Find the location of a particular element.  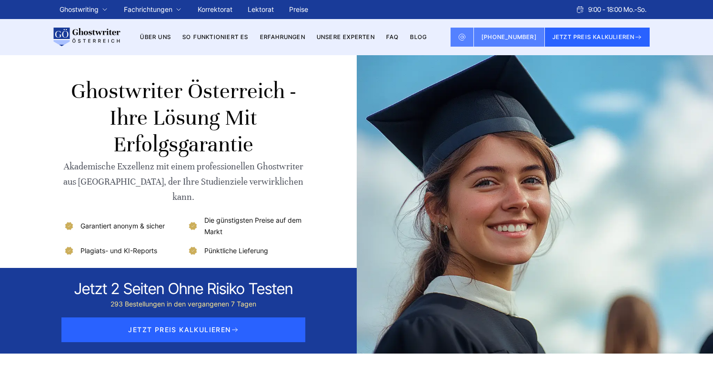

button: JETZT PREIS KALKULIEREN is located at coordinates (597, 37).